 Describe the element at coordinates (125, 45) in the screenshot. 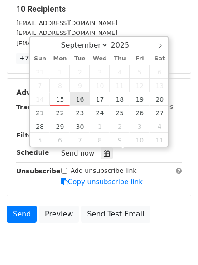

I see `input: Year` at that location.